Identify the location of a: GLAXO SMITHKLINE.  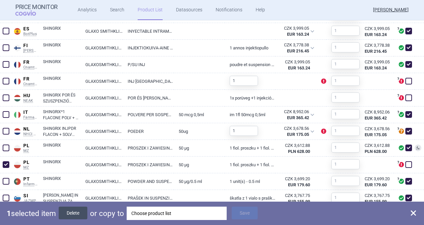
(101, 31).